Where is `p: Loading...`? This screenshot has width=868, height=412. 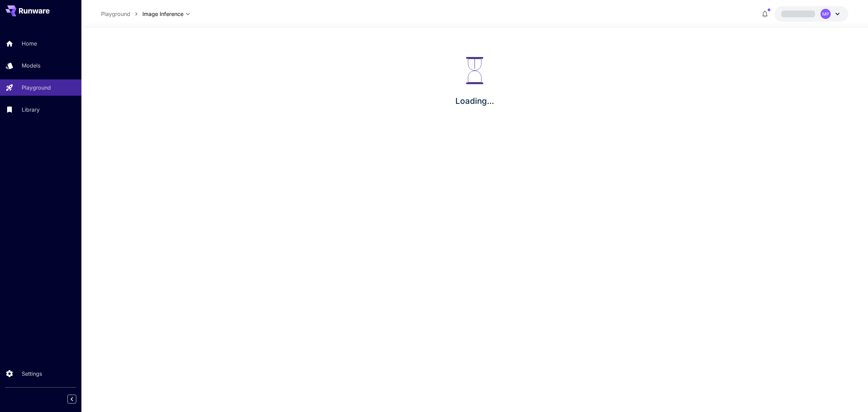 p: Loading... is located at coordinates (475, 101).